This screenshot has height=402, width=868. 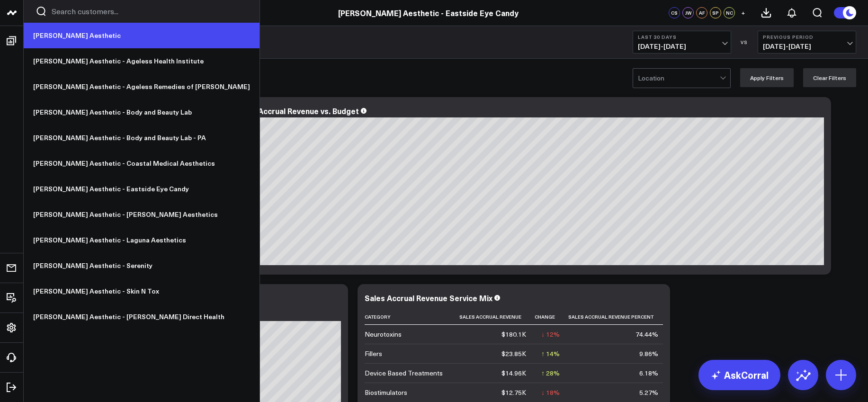 What do you see at coordinates (514, 373) in the screenshot?
I see `div: $14.96K` at bounding box center [514, 373].